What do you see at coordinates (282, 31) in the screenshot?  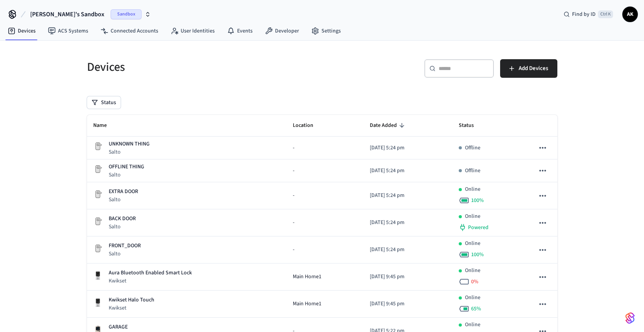 I see `a: Developer` at bounding box center [282, 31].